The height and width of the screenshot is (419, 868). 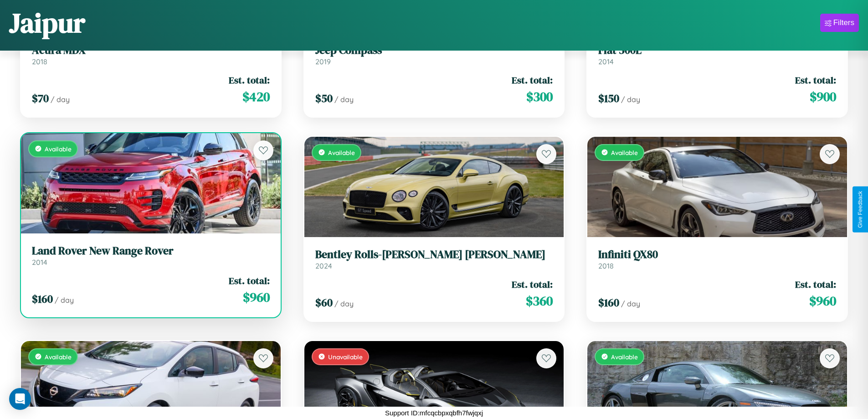 I want to click on div: Give Feedback, so click(x=860, y=209).